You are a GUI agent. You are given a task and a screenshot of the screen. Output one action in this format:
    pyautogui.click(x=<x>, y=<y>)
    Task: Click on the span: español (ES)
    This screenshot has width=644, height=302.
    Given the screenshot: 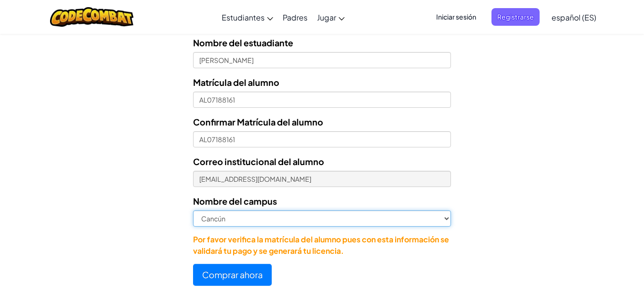 What is the action you would take?
    pyautogui.click(x=574, y=17)
    